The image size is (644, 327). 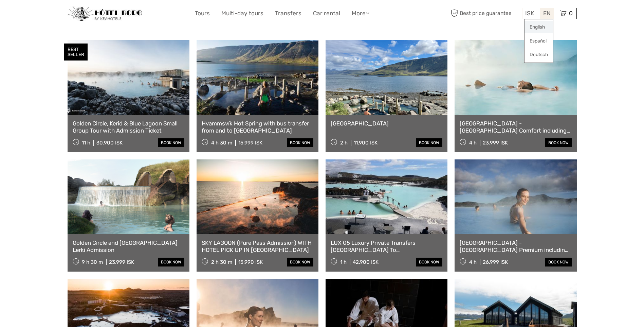 I want to click on a: Multi-day tours, so click(x=242, y=13).